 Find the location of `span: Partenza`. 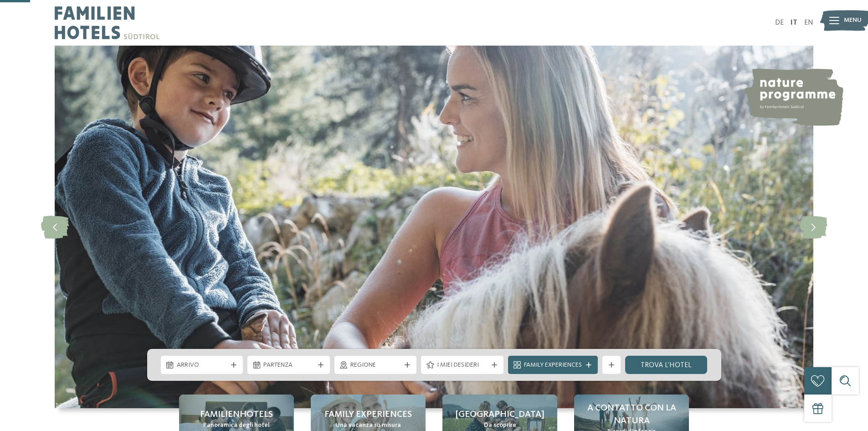

span: Partenza is located at coordinates (289, 365).